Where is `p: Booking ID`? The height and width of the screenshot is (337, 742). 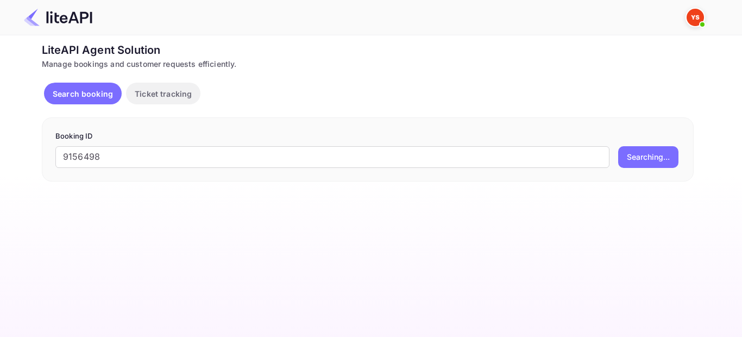
p: Booking ID is located at coordinates (368, 136).